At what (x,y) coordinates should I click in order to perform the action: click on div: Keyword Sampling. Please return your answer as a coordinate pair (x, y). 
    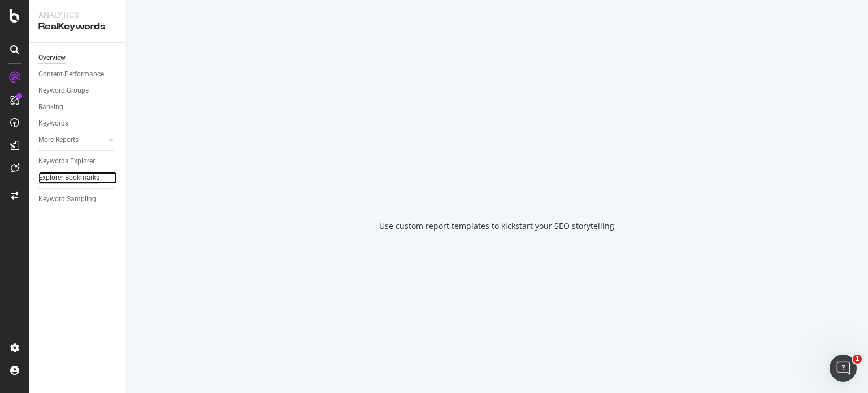
    Looking at the image, I should click on (67, 199).